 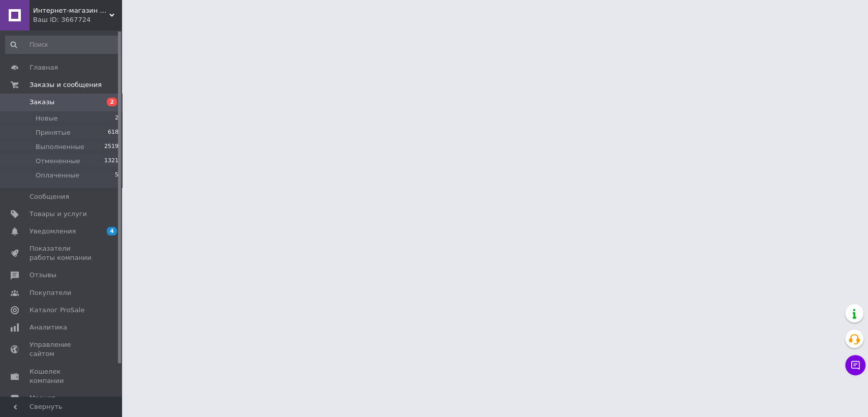 I want to click on span: Главная, so click(x=44, y=68).